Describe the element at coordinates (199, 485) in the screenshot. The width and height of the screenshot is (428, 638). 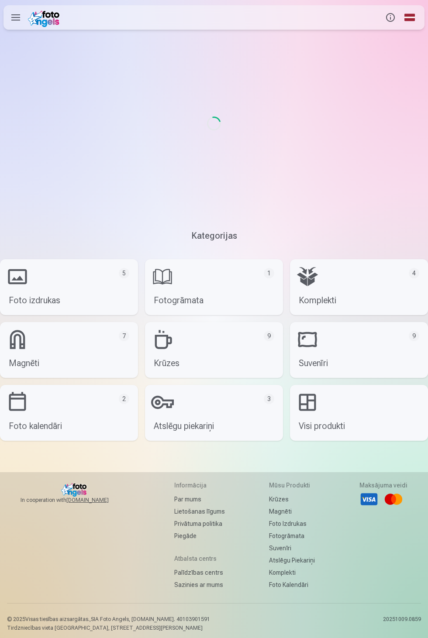
I see `h5: Informācija` at that location.